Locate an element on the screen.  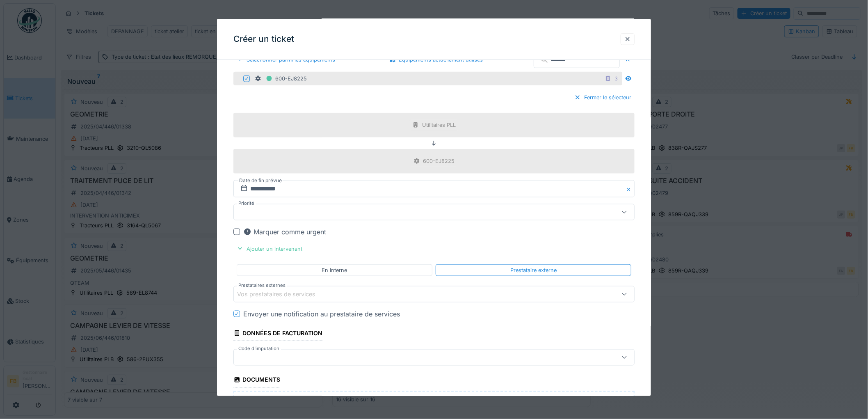
label: Prestataires externes is located at coordinates (262, 285).